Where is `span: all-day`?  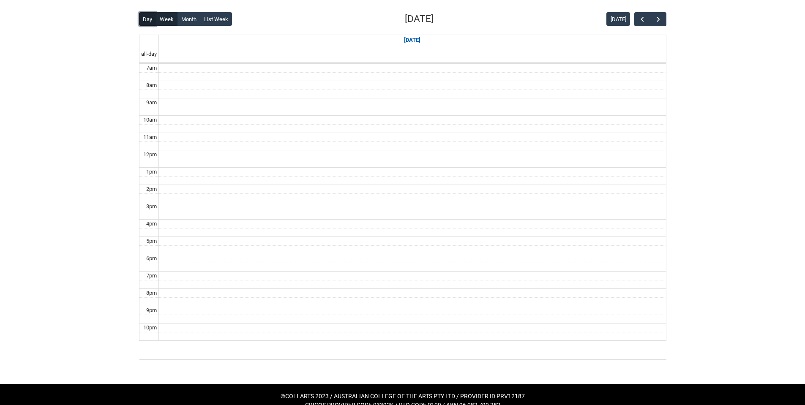 span: all-day is located at coordinates (149, 54).